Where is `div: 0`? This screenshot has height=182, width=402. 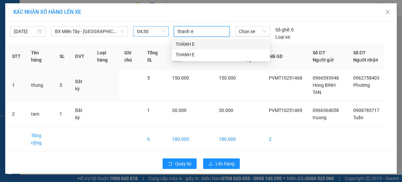
div: 0 is located at coordinates (285, 30).